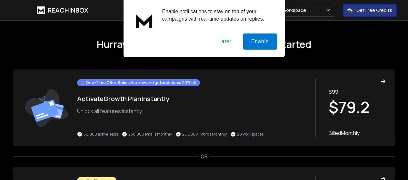  Describe the element at coordinates (225, 42) in the screenshot. I see `button: Later` at that location.